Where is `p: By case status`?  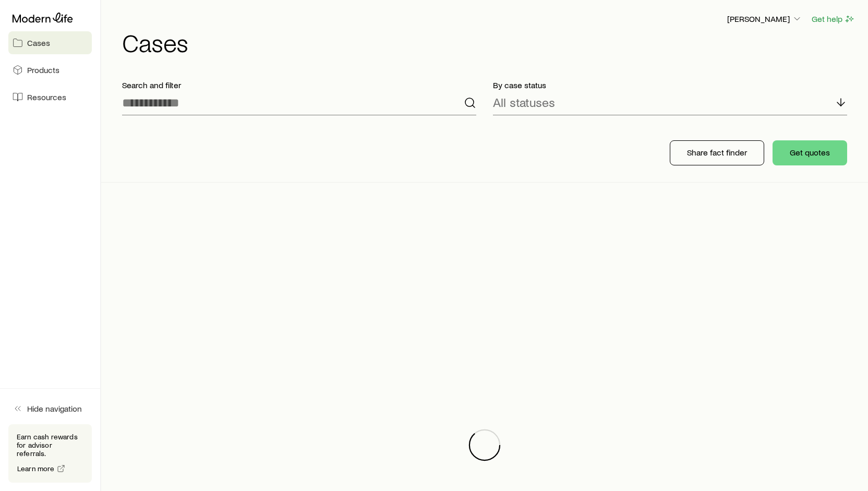 p: By case status is located at coordinates (669, 85).